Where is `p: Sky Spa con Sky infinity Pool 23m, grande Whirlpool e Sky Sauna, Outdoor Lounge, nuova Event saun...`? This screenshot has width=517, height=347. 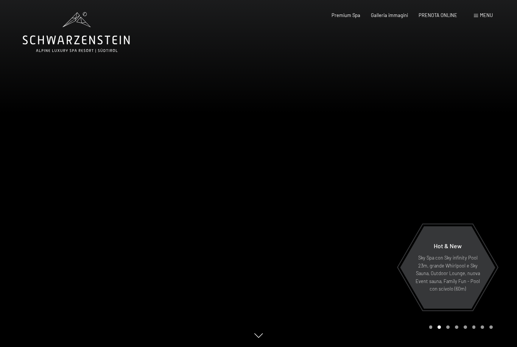 p: Sky Spa con Sky infinity Pool 23m, grande Whirlpool e Sky Sauna, Outdoor Lounge, nuova Event saun... is located at coordinates (447, 273).